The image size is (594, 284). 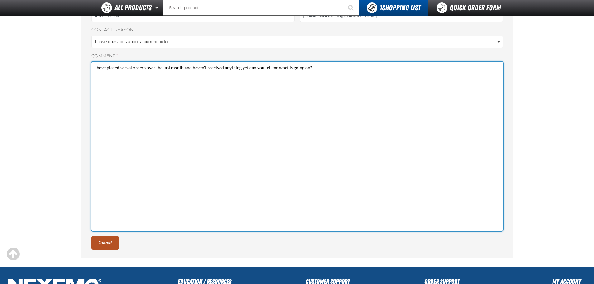 What do you see at coordinates (105, 243) in the screenshot?
I see `button: Submit` at bounding box center [105, 243].